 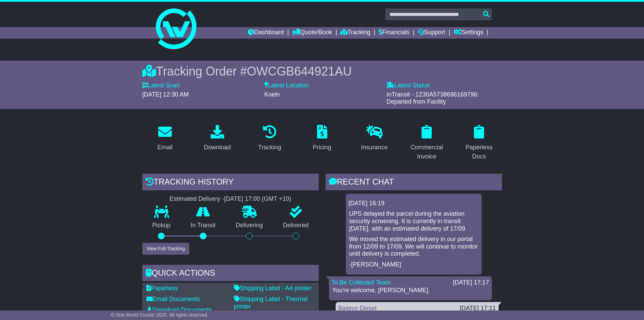 I want to click on span: InTransit - 1Z30A5738696169796: Departed from Facility, so click(x=433, y=98).